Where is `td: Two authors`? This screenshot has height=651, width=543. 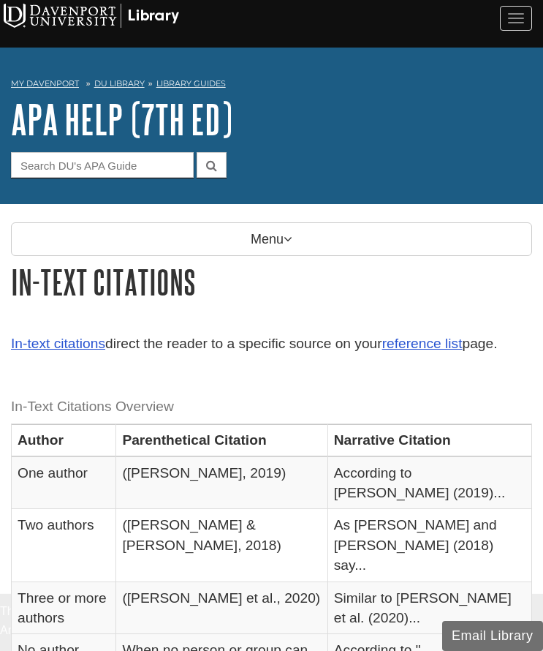
td: Two authors is located at coordinates (64, 545).